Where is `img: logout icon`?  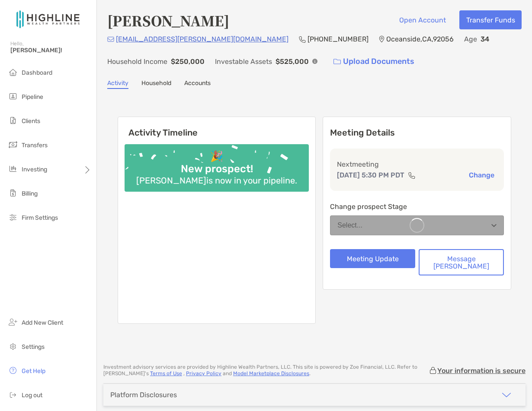
img: logout icon is located at coordinates (13, 395).